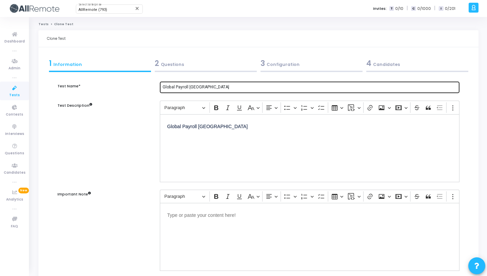 The image size is (487, 276). What do you see at coordinates (399, 9) in the screenshot?
I see `span: 0/10` at bounding box center [399, 9].